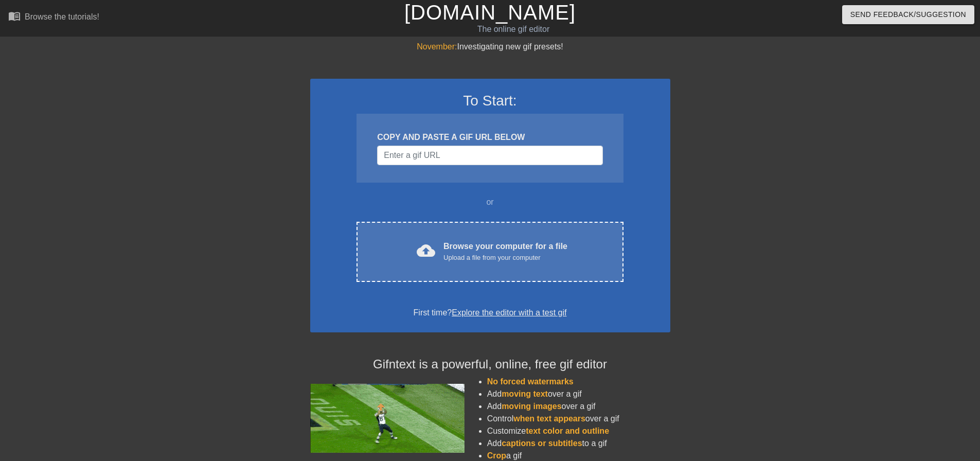  What do you see at coordinates (525, 393) in the screenshot?
I see `span: moving text` at bounding box center [525, 393].